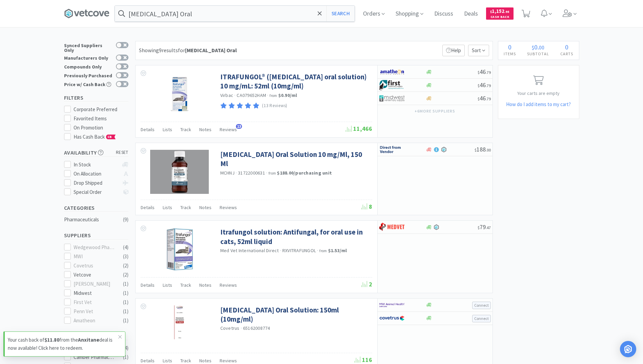  I want to click on div: Showing 9 results, so click(188, 51).